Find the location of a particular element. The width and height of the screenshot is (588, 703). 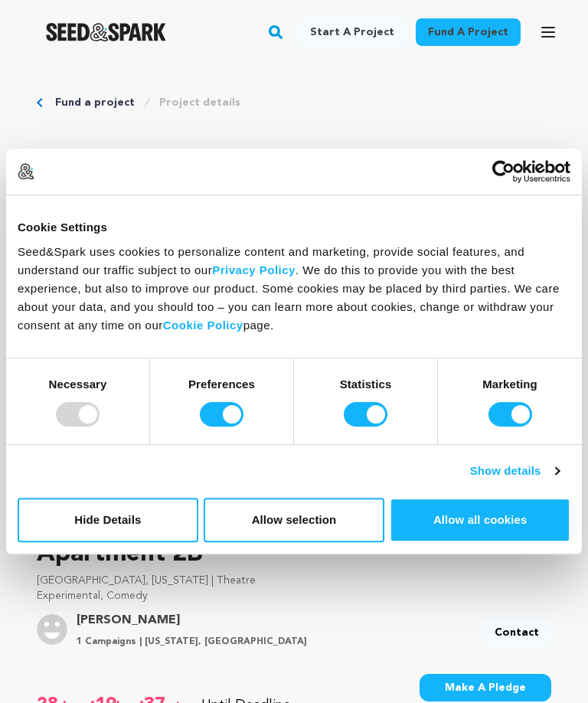

img: logo is located at coordinates (26, 172).